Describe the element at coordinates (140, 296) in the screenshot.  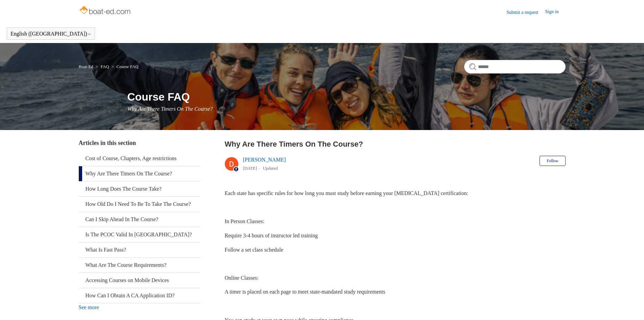
I see `a: How Can I Obtain A CA Application ID?` at that location.